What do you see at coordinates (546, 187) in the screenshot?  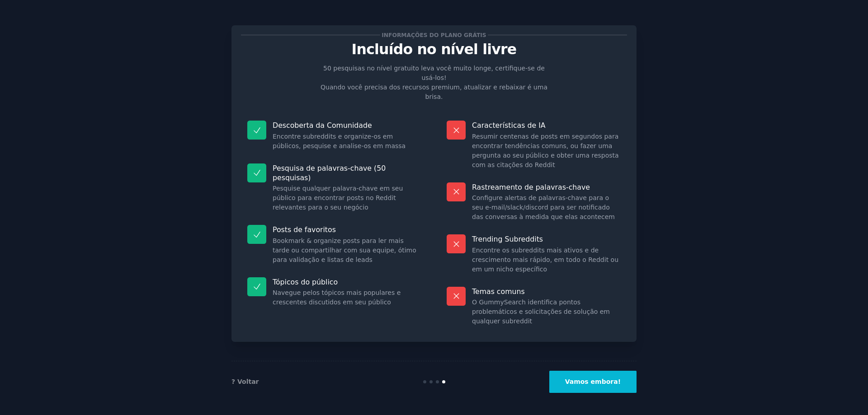 I see `p: Rastreamento de palavras-chave` at bounding box center [546, 187].